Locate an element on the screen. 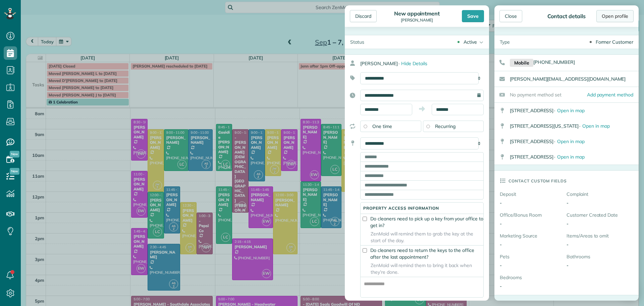 This screenshot has height=306, width=644. h3: Contact custom fields is located at coordinates (537, 181).